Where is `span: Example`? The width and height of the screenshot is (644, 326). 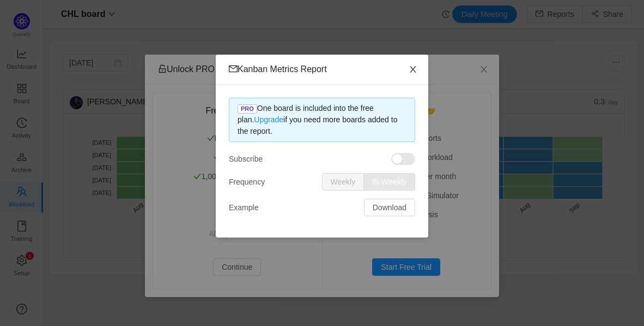 span: Example is located at coordinates (243, 207).